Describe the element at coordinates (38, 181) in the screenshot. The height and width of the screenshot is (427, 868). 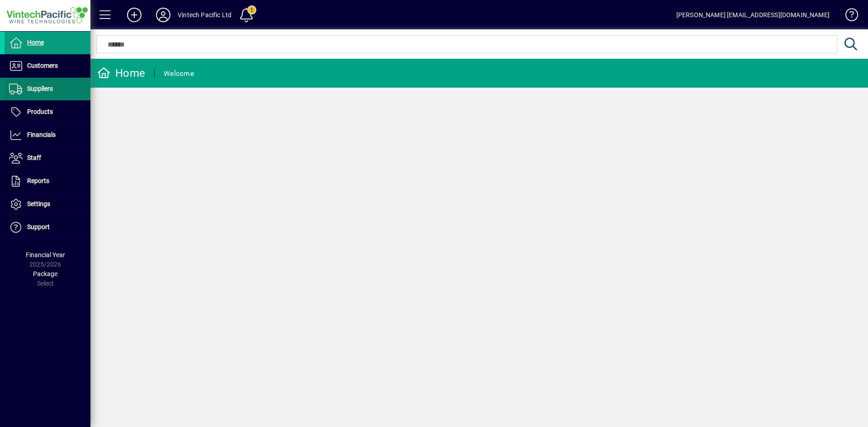
I see `span: Reports` at that location.